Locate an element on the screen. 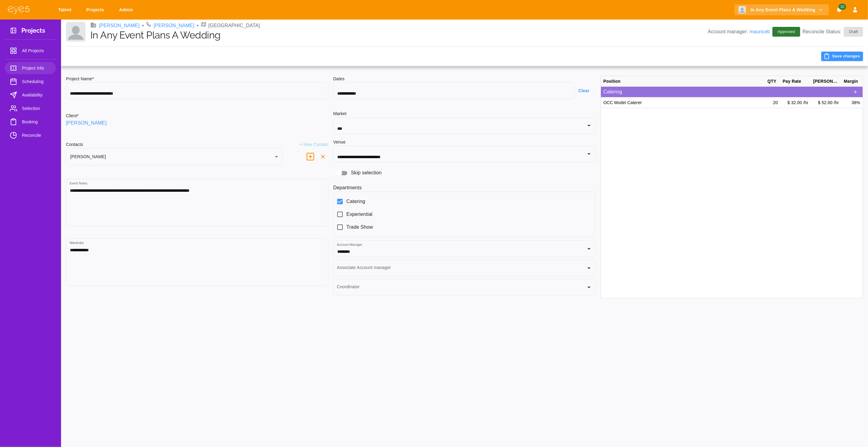 The width and height of the screenshot is (868, 447). div: outlined button group is located at coordinates (856, 92).